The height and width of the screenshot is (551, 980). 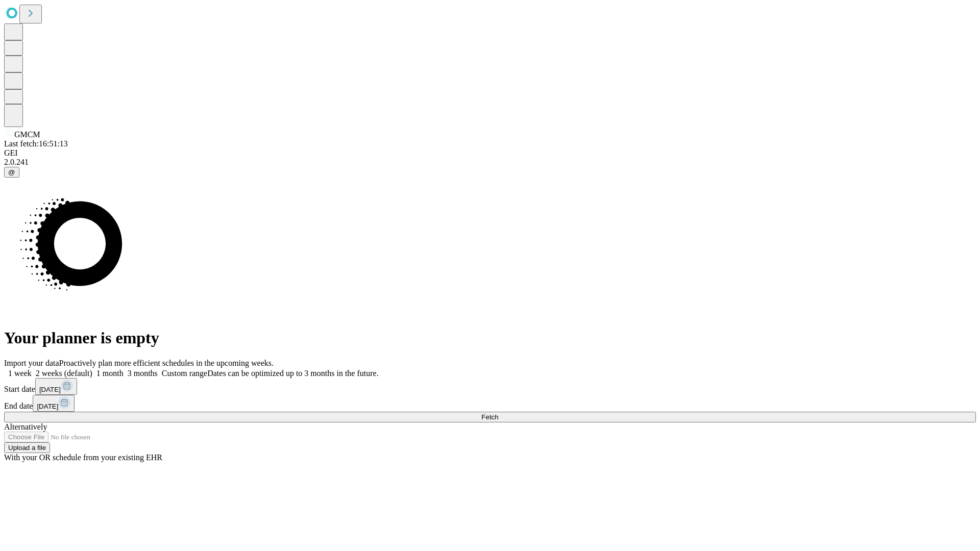 I want to click on button: Fetch, so click(x=490, y=417).